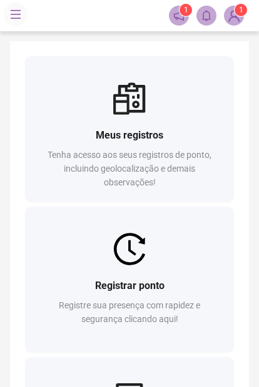  Describe the element at coordinates (179, 16) in the screenshot. I see `span: notification` at that location.